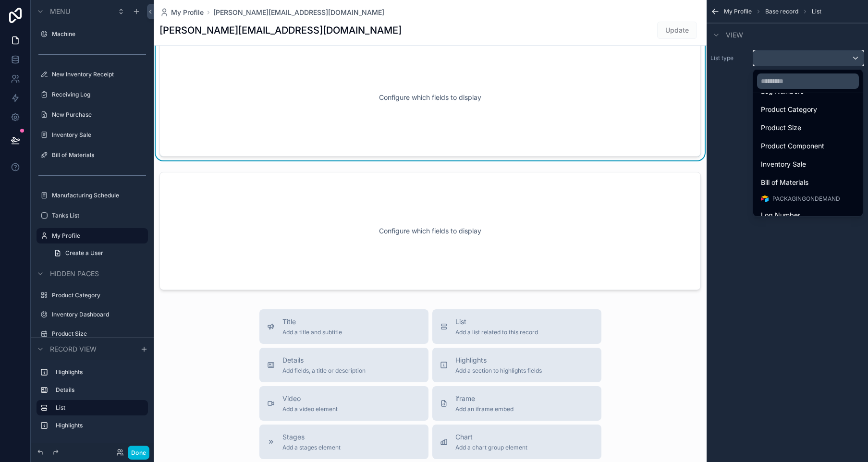 The image size is (868, 462). Describe the element at coordinates (484, 409) in the screenshot. I see `span: Add an iframe embed` at that location.